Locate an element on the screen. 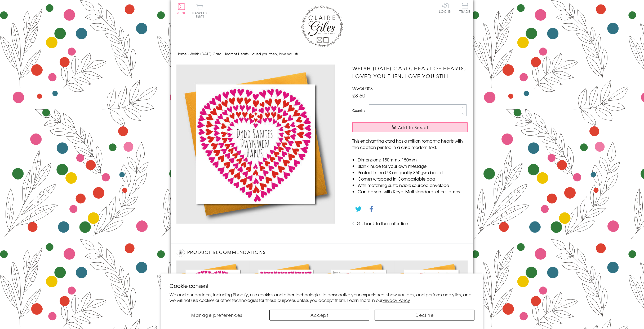 This screenshot has height=329, width=644. button: Add to Basket is located at coordinates (410, 127).